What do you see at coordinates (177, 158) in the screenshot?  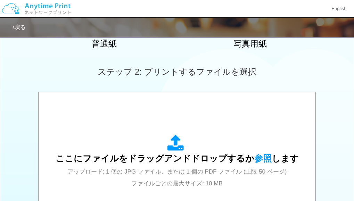 I see `span: ここにファイルをドラッグアンドドロップするか します` at bounding box center [177, 158].